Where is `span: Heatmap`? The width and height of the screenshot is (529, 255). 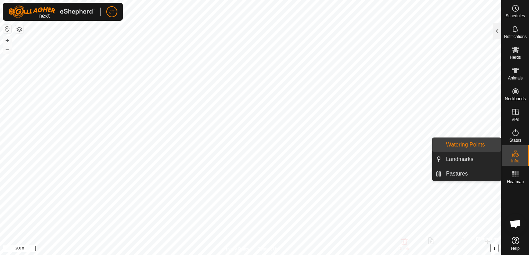 span: Heatmap is located at coordinates (515, 182).